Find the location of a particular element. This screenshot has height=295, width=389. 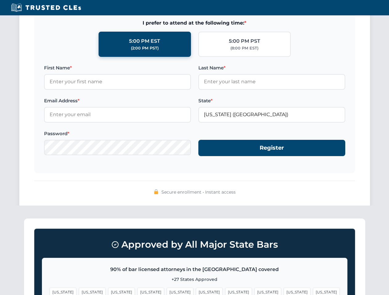

div: (2:00 PM PST) is located at coordinates (145, 48).